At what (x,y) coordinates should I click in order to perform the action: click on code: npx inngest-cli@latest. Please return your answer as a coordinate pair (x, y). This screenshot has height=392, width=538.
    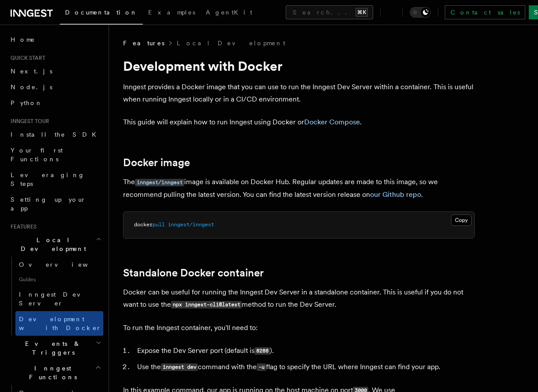
    Looking at the image, I should click on (206, 305).